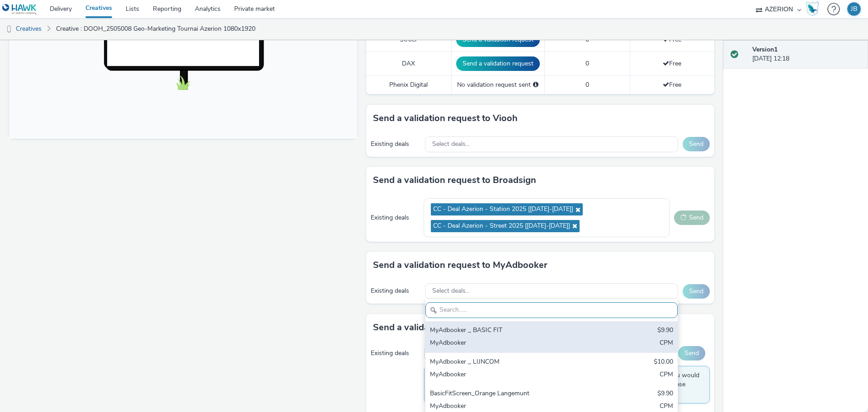  I want to click on a: Hawk Academy, so click(814, 9).